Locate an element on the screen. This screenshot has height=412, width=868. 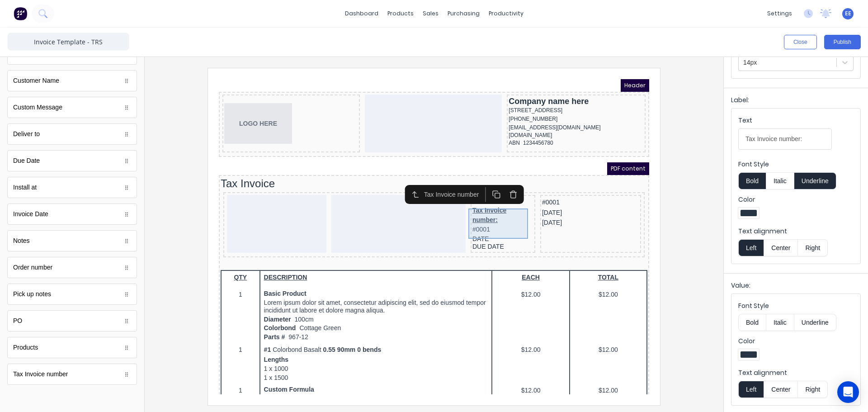
input: Enter template name here is located at coordinates (68, 41).